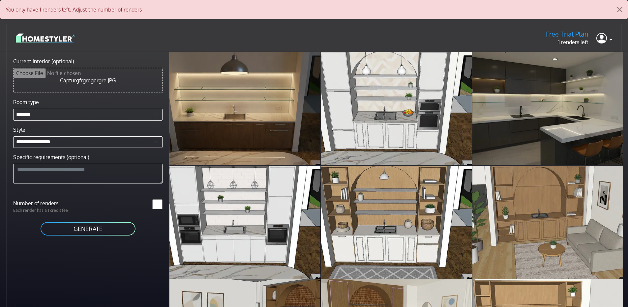  Describe the element at coordinates (19, 130) in the screenshot. I see `label: Style` at that location.